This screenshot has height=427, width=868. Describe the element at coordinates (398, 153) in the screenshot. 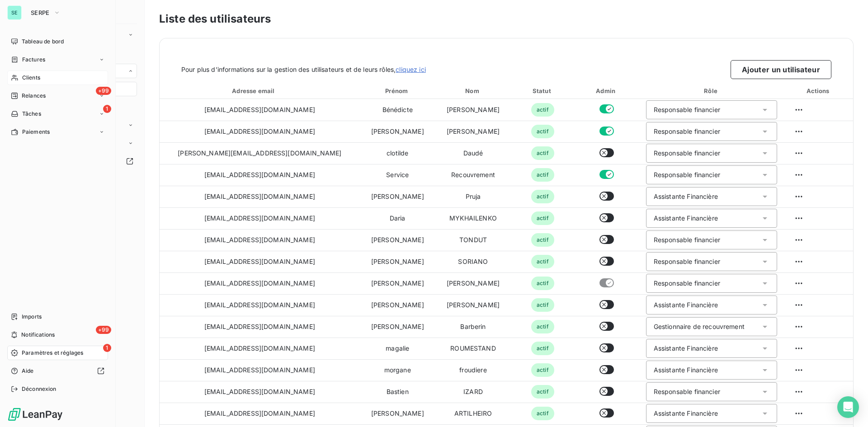

I see `td: clotilde` at that location.